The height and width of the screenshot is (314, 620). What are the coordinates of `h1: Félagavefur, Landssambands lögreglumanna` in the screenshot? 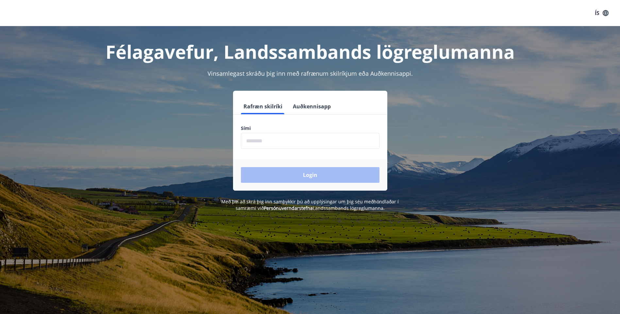 It's located at (310, 52).